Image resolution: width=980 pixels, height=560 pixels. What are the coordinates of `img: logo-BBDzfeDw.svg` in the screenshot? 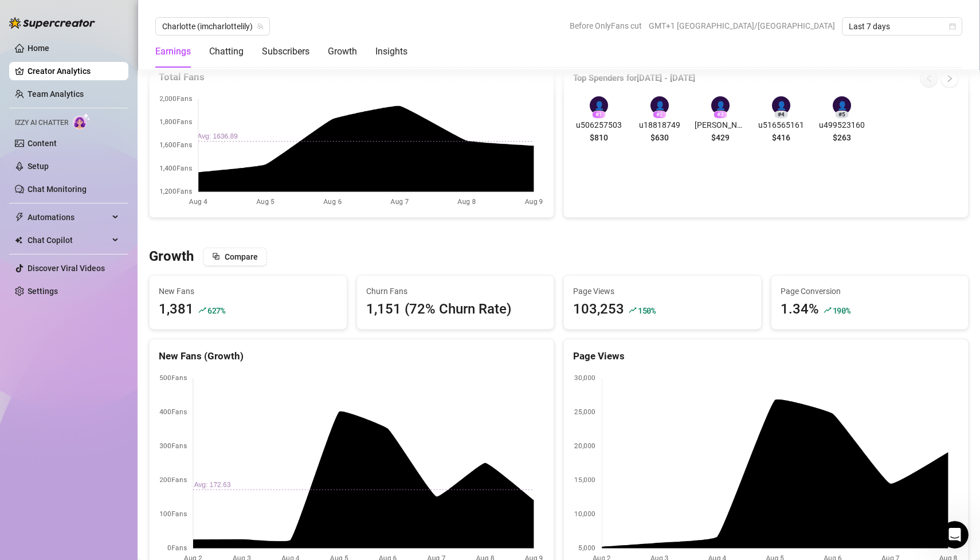 It's located at (52, 23).